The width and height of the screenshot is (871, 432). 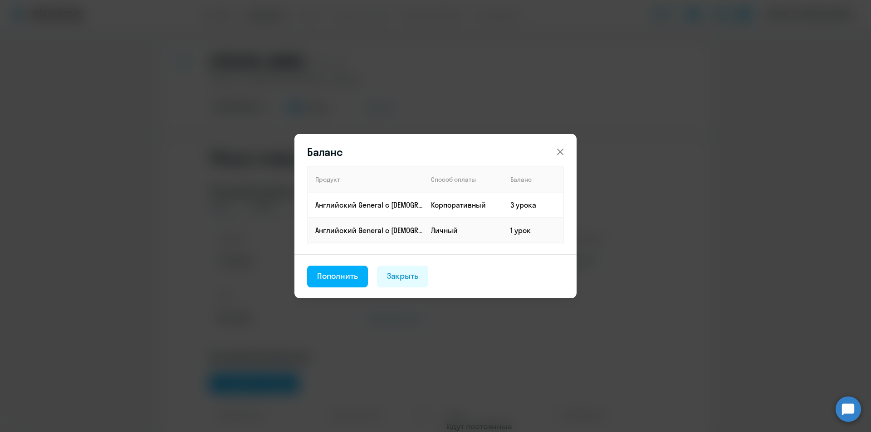 I want to click on button: Пополнить, so click(x=337, y=277).